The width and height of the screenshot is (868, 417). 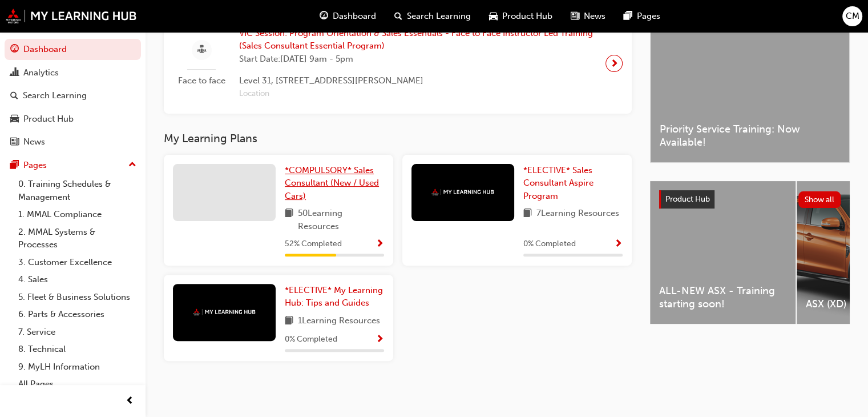 I want to click on div: Pages, so click(x=35, y=165).